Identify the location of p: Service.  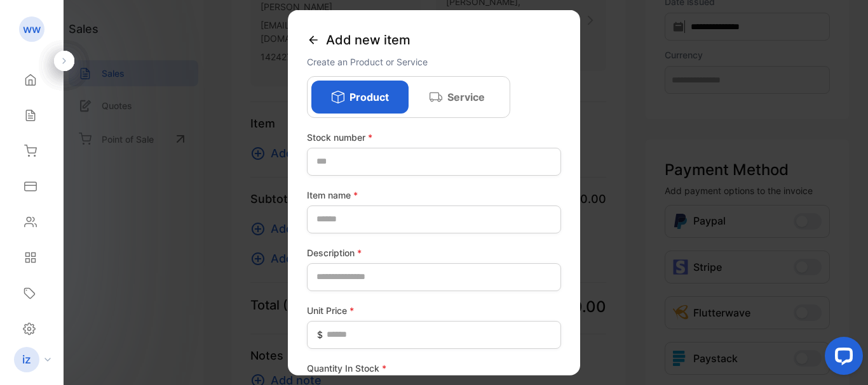
(466, 96).